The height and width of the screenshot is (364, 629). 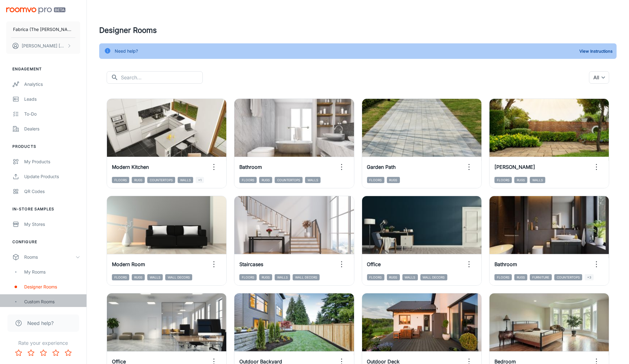 What do you see at coordinates (68, 353) in the screenshot?
I see `button: Rate 5 star` at bounding box center [68, 353].